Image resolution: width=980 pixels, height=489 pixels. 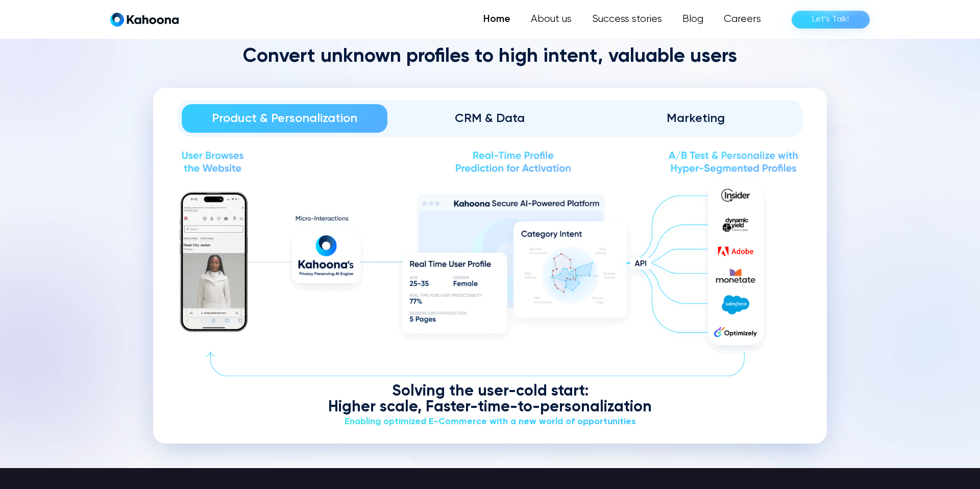 What do you see at coordinates (490, 400) in the screenshot?
I see `div: Solving the user-cold start: Higher scale, Faster-time-to-personalization` at bounding box center [490, 400].